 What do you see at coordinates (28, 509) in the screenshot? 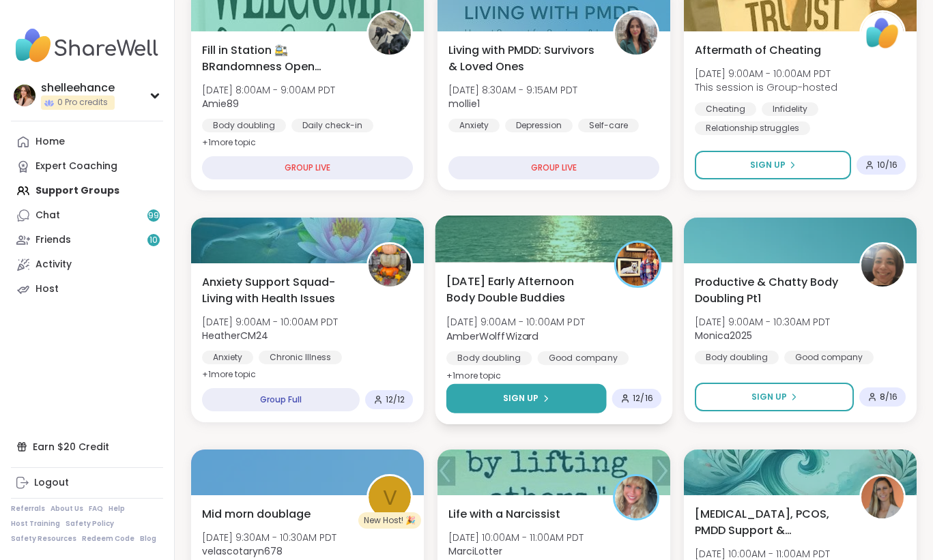
I see `a: Referrals` at bounding box center [28, 509].